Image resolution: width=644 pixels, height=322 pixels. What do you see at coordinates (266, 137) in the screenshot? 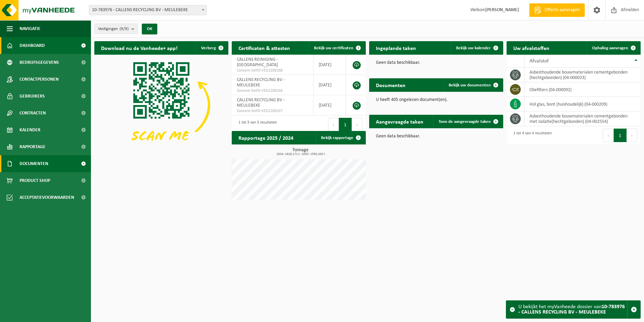
I see `h2: Rapportage 2025 / 2024` at bounding box center [266, 137].